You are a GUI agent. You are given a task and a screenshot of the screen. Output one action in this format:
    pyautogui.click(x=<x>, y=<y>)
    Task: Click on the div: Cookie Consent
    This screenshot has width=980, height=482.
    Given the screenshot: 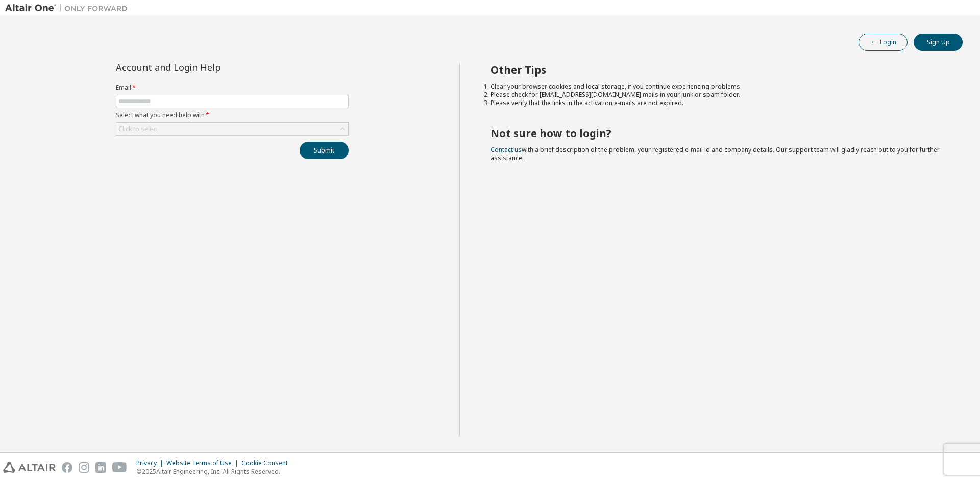 What is the action you would take?
    pyautogui.click(x=268, y=463)
    